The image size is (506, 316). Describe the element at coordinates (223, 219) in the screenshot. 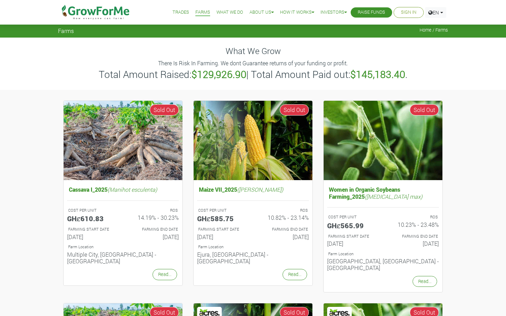

I see `h5: GHȼ585.75` at that location.